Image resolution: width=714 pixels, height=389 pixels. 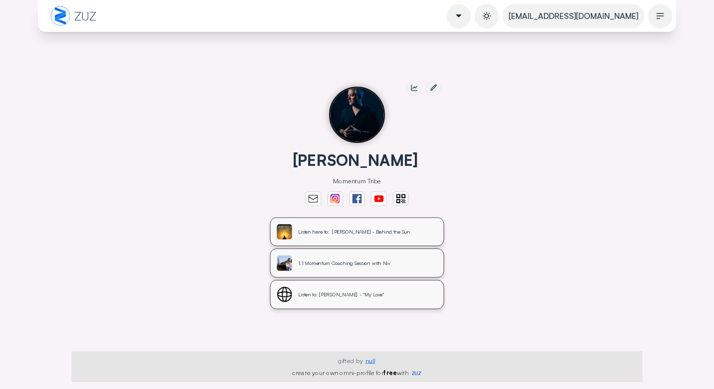 What do you see at coordinates (350, 373) in the screenshot?
I see `div: create your own omni-profile for with` at bounding box center [350, 373].